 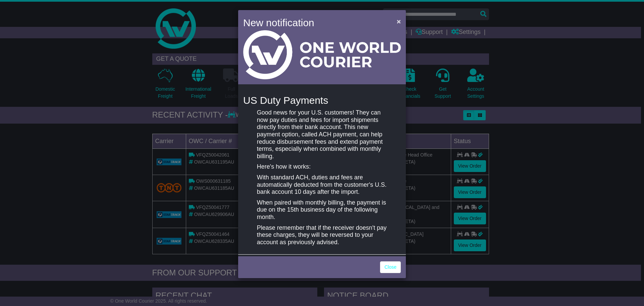 I want to click on h4: US Duty Payments, so click(x=322, y=100).